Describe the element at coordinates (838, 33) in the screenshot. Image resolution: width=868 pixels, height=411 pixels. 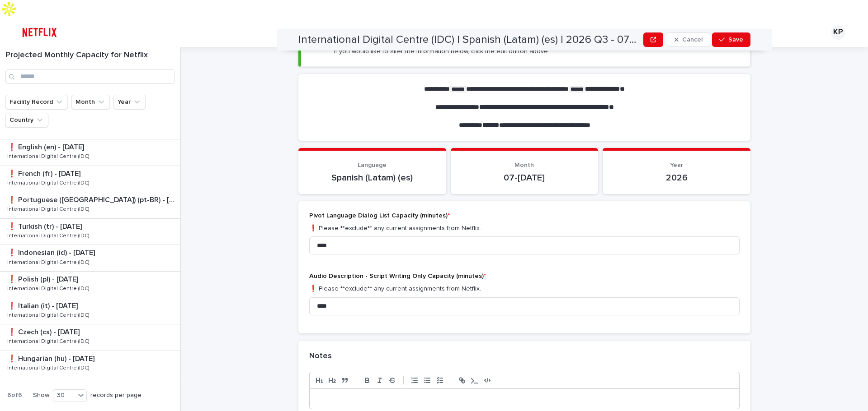
I see `div: KP` at that location.